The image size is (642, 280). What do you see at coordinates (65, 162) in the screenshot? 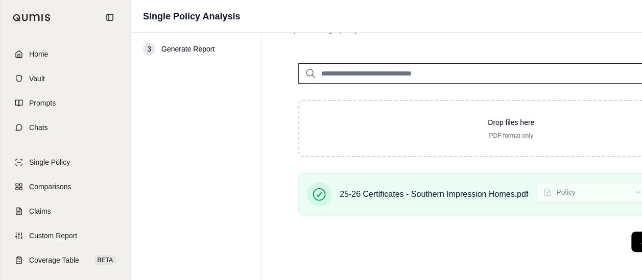
I see `a: Single Policy` at bounding box center [65, 162].